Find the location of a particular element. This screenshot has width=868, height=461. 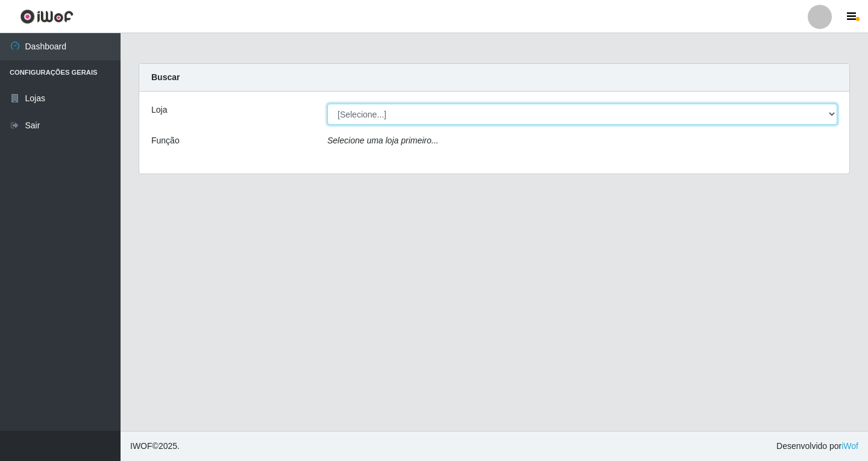

a: iWof is located at coordinates (849, 446).